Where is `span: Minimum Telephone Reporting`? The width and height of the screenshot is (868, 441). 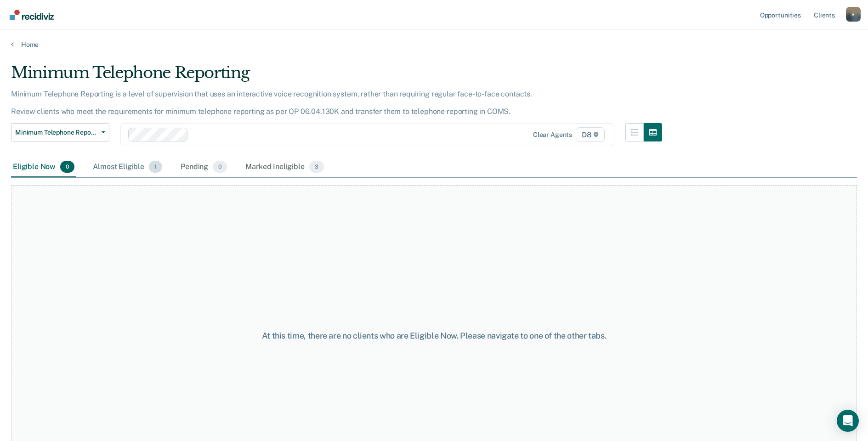 span: Minimum Telephone Reporting is located at coordinates (57, 133).